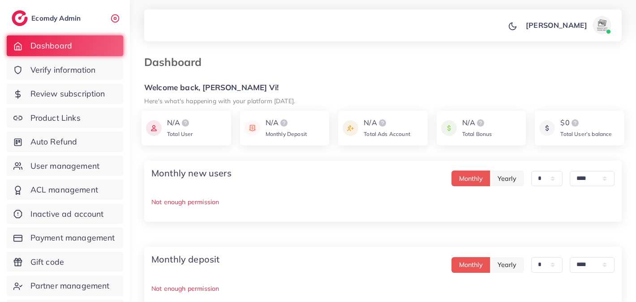 This screenshot has height=302, width=636. What do you see at coordinates (65, 166) in the screenshot?
I see `span: User management` at bounding box center [65, 166].